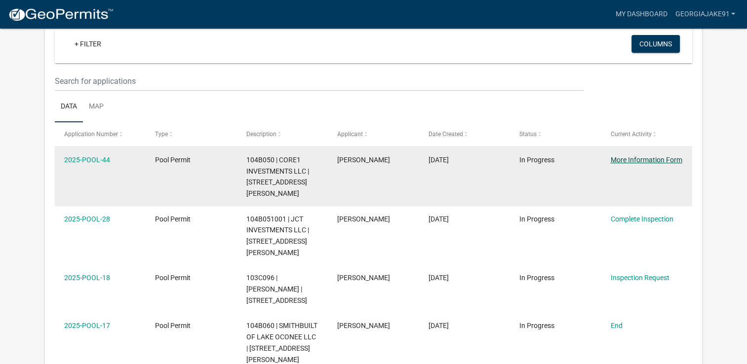 This screenshot has width=747, height=364. Describe the element at coordinates (642, 219) in the screenshot. I see `a: Complete Inspection` at that location.